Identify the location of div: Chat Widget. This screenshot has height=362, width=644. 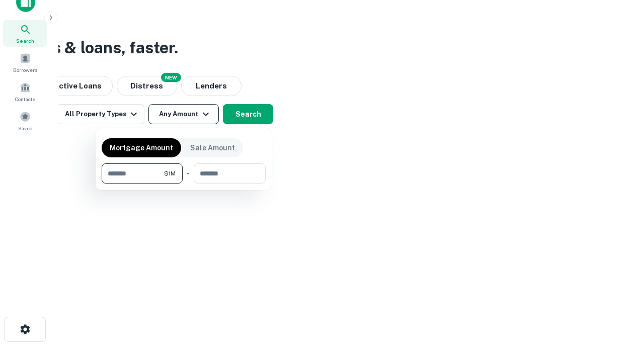
(619, 306).